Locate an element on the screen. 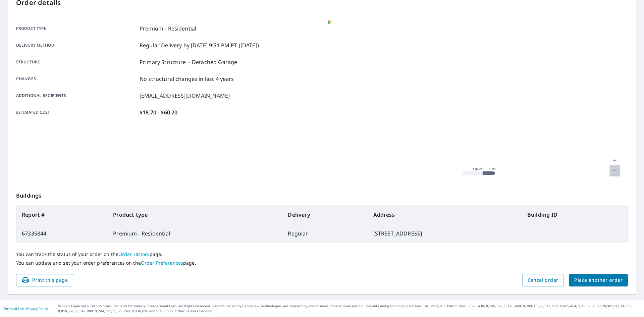  p: Structure is located at coordinates (76, 62).